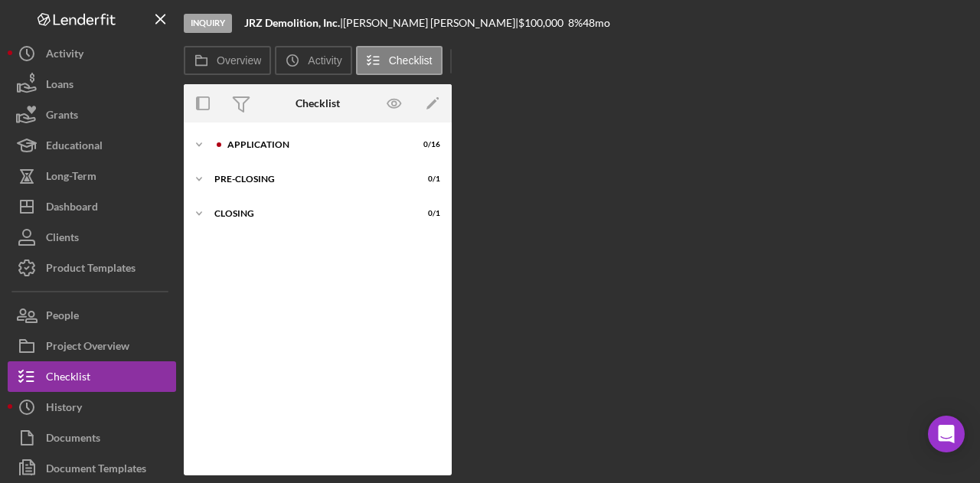 The height and width of the screenshot is (483, 980). Describe the element at coordinates (410, 60) in the screenshot. I see `label: Checklist` at that location.